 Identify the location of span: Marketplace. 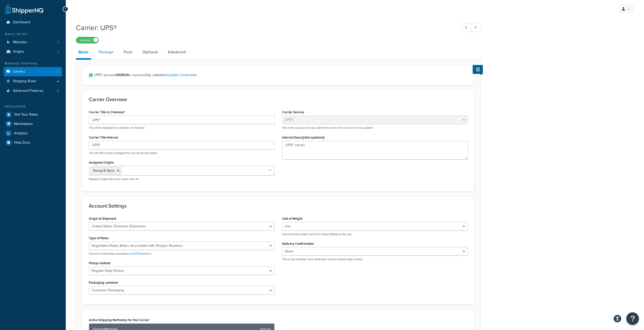
(23, 124).